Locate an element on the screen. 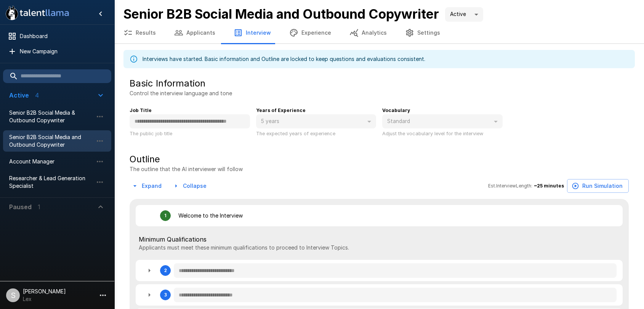  div: 5 years is located at coordinates (316, 121).